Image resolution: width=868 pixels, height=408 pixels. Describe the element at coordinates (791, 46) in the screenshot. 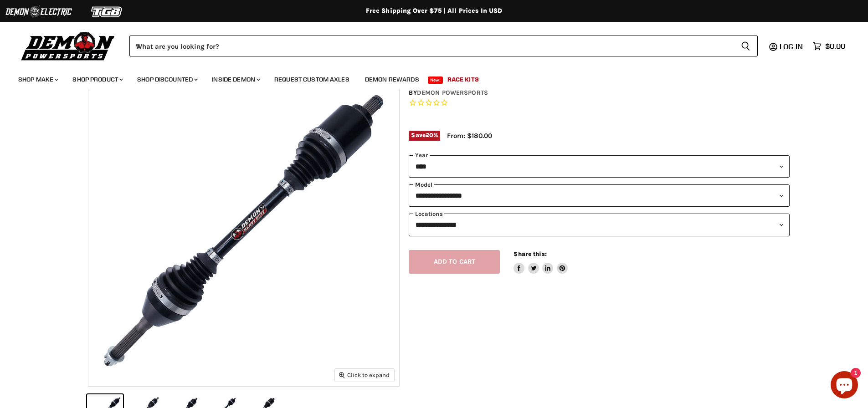

I see `span: Log in` at that location.